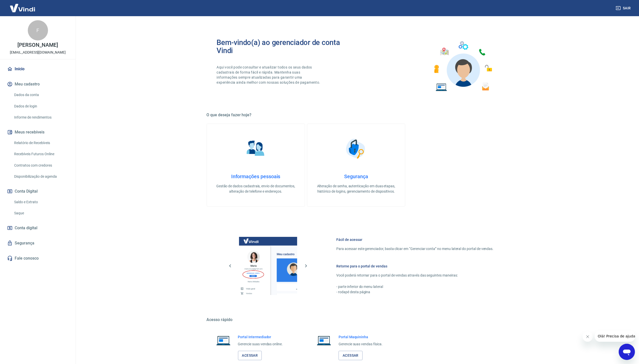  I want to click on a: Dados da conta, so click(41, 95).